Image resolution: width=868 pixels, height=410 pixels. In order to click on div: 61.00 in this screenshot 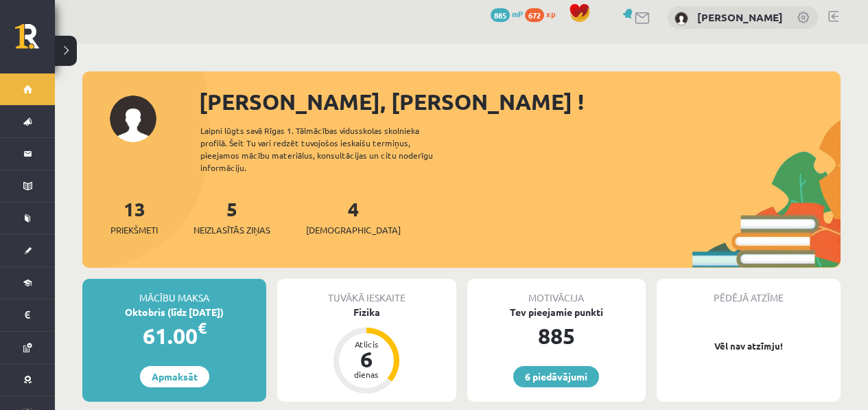, I will do `click(174, 336)`.